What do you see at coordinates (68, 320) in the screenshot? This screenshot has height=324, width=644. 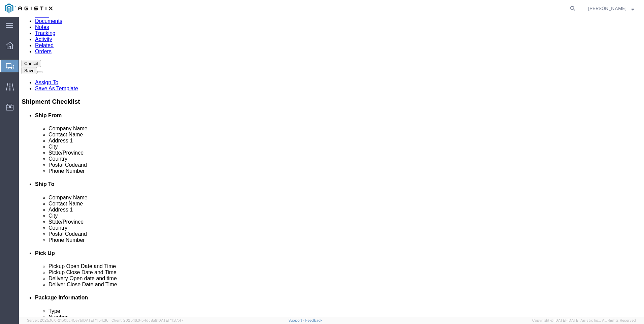 I see `span: Server: 2025.16.0-21b0bc45e7b` at bounding box center [68, 320].